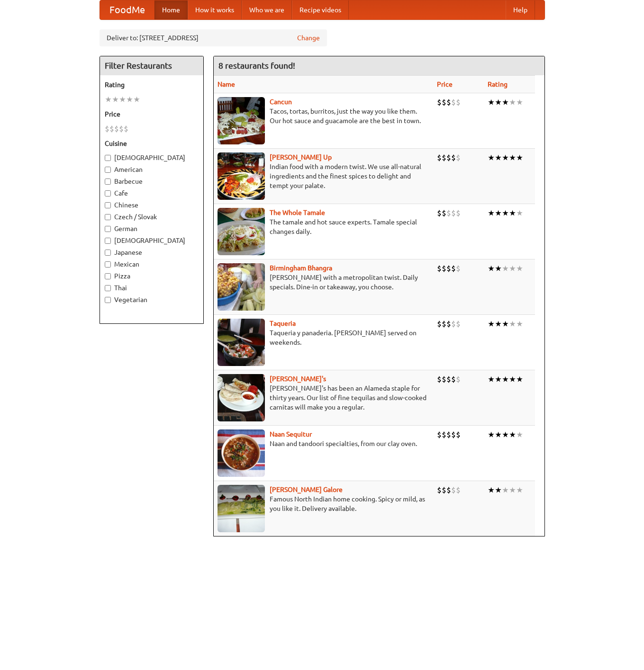  What do you see at coordinates (108, 300) in the screenshot?
I see `input: Vegetarian` at bounding box center [108, 300].